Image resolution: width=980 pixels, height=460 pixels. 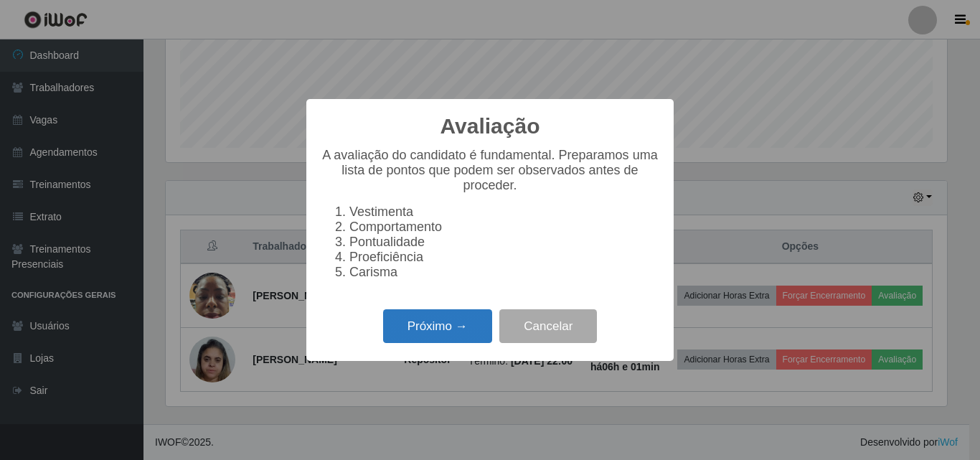 I want to click on h2: Avaliação, so click(x=490, y=126).